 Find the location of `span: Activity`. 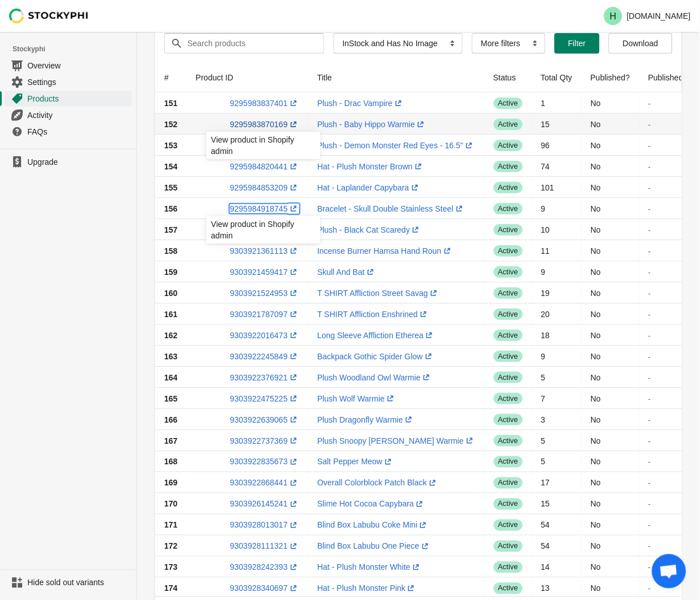

span: Activity is located at coordinates (78, 115).